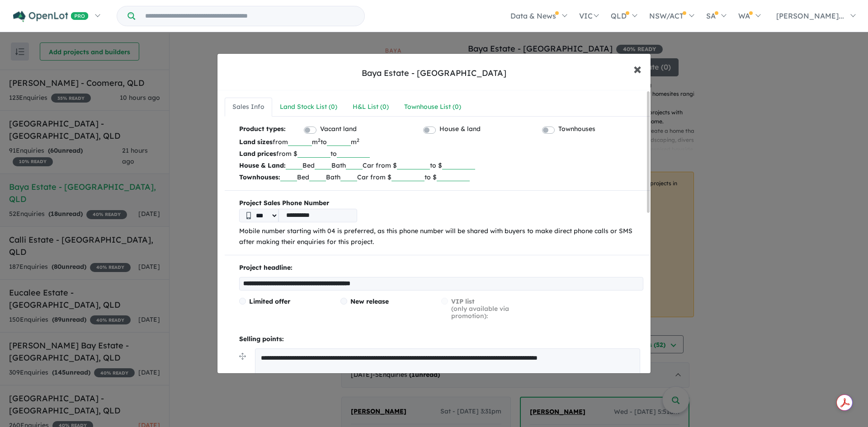 The height and width of the screenshot is (427, 868). Describe the element at coordinates (460, 129) in the screenshot. I see `label: House & land` at that location.